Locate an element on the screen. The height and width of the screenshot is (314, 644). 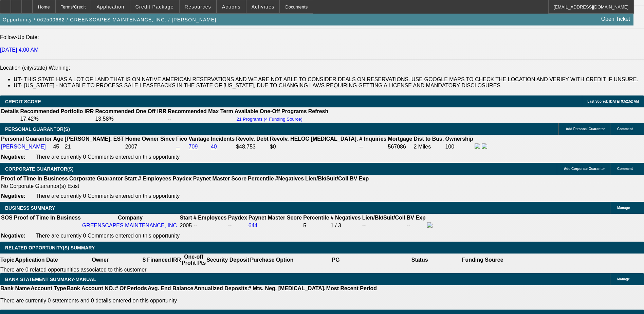
p: There are currently 0 statements and 0 details entered on this opportunity is located at coordinates (188, 301).